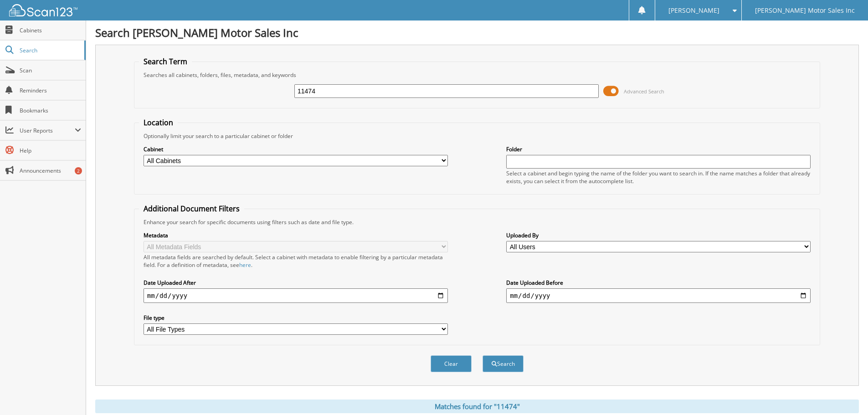 This screenshot has width=868, height=415. I want to click on label: Cabinet, so click(296, 149).